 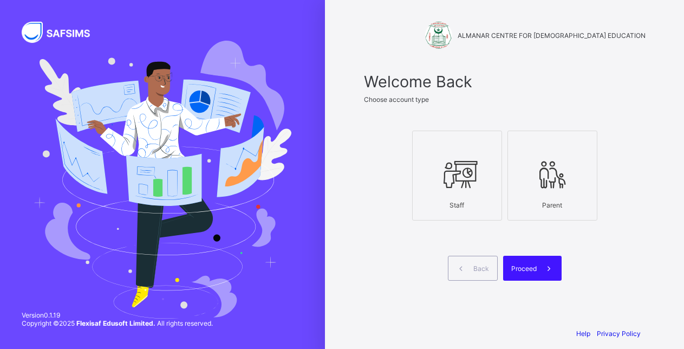 I want to click on img: Hero Image, so click(x=163, y=179).